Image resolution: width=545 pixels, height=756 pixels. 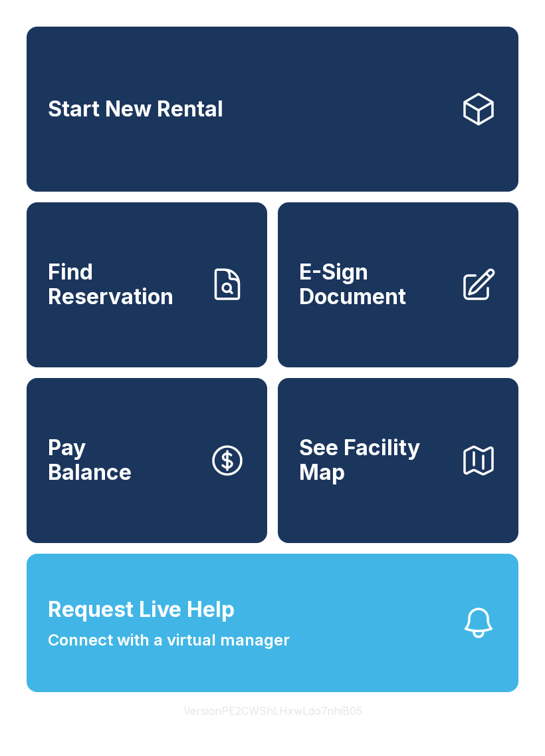 I want to click on button: VersionPE2CWShLHxwLdo7nhiB05, so click(x=272, y=710).